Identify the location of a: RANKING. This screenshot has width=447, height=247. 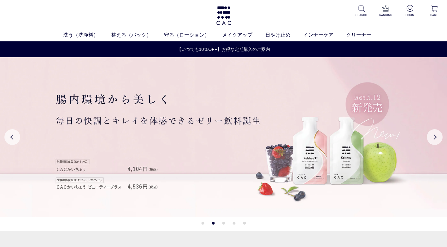
(386, 11).